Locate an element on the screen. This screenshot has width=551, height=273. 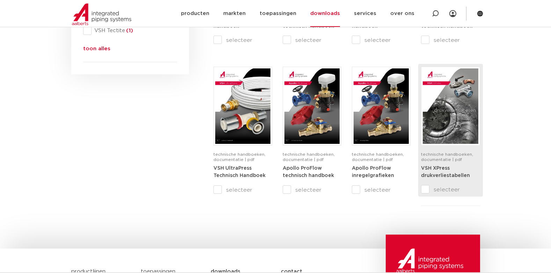
button: toon alles is located at coordinates (97, 50).